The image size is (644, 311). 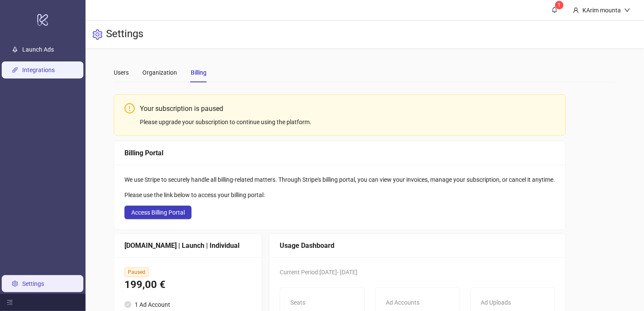 I want to click on div: Billing Portal, so click(x=340, y=153).